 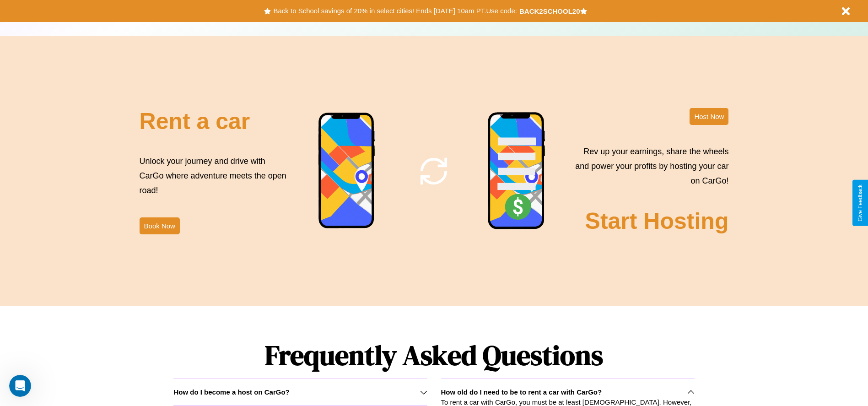 What do you see at coordinates (550, 11) in the screenshot?
I see `b: BACK2SCHOOL20` at bounding box center [550, 11].